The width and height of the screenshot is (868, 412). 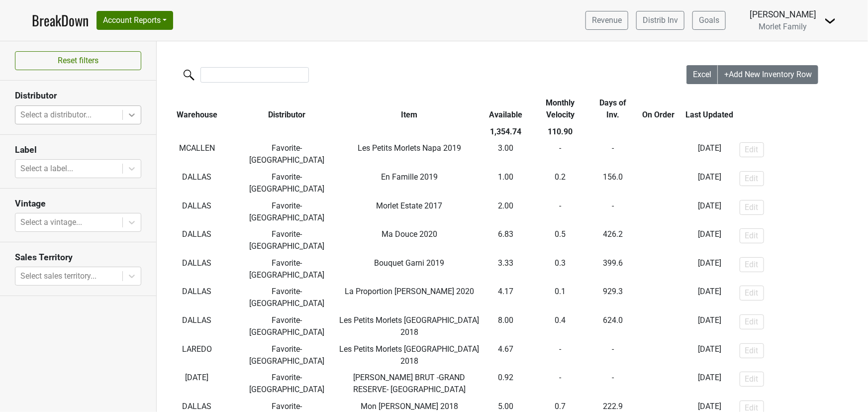 What do you see at coordinates (613, 109) in the screenshot?
I see `th: Days of Inv.: activate to sort column ascending` at bounding box center [613, 109].